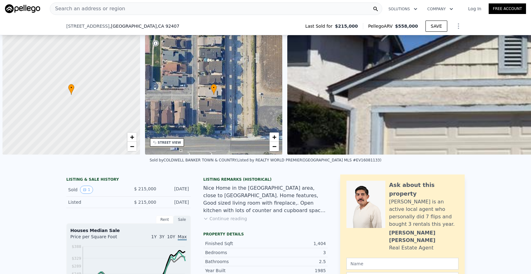  Describe the element at coordinates (436, 26) in the screenshot. I see `button: SAVE` at that location.